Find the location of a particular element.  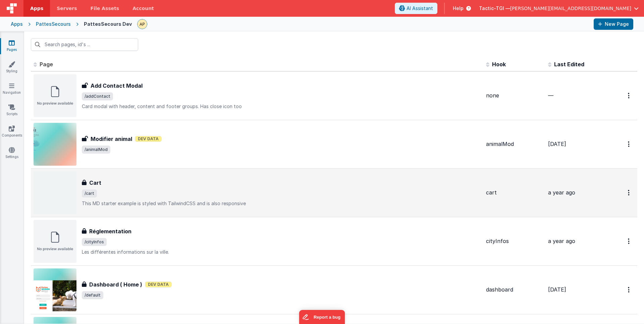

span: Apps is located at coordinates (37, 9).